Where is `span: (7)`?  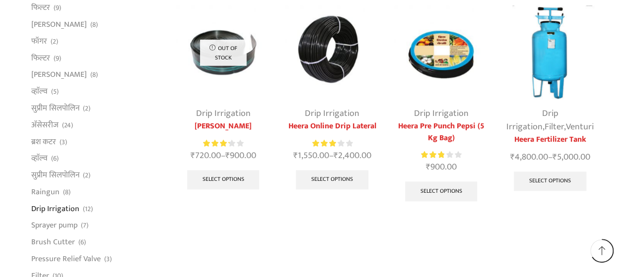
span: (7) is located at coordinates (84, 226).